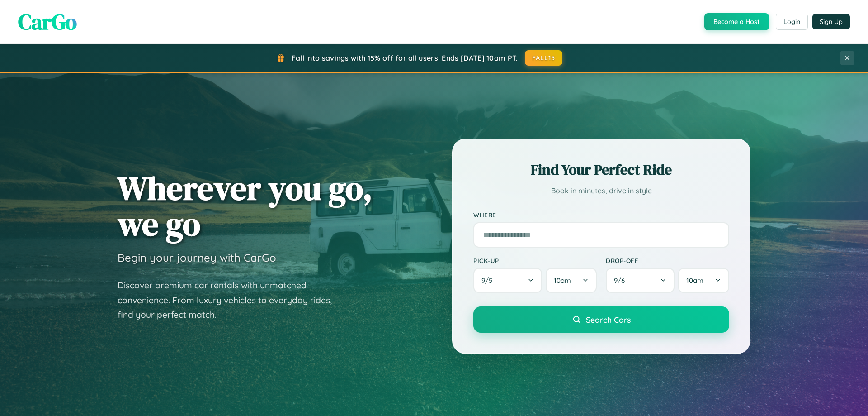  What do you see at coordinates (831, 22) in the screenshot?
I see `button: Sign Up` at bounding box center [831, 22].